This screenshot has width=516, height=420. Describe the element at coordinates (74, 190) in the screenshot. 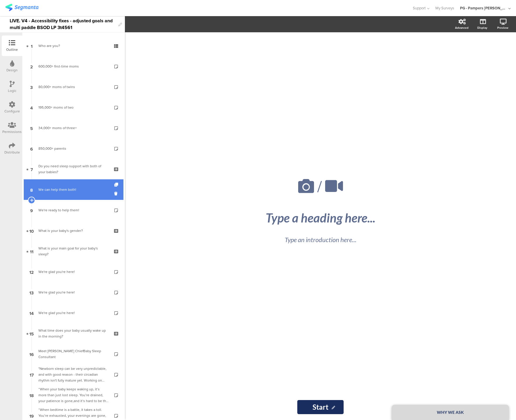

I see `a: 8 We can help them both!` at that location.